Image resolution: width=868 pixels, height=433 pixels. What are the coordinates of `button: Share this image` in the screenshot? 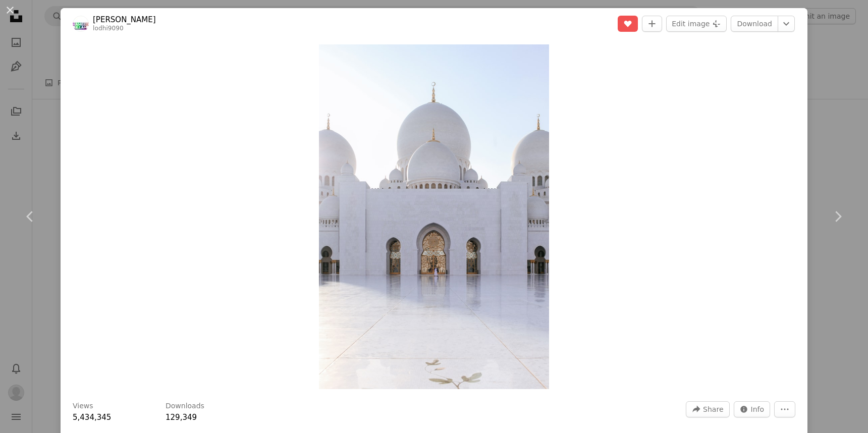 It's located at (708, 409).